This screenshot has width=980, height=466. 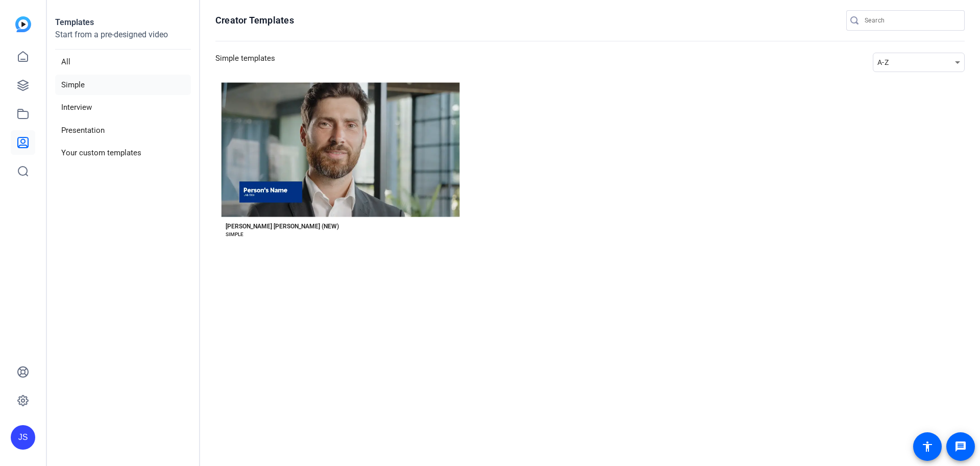 I want to click on li: Your custom templates, so click(x=123, y=152).